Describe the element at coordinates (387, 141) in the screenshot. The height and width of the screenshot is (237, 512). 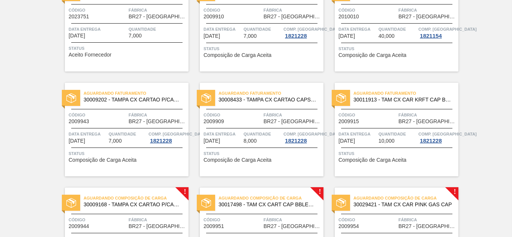
I see `span: 10,000` at that location.